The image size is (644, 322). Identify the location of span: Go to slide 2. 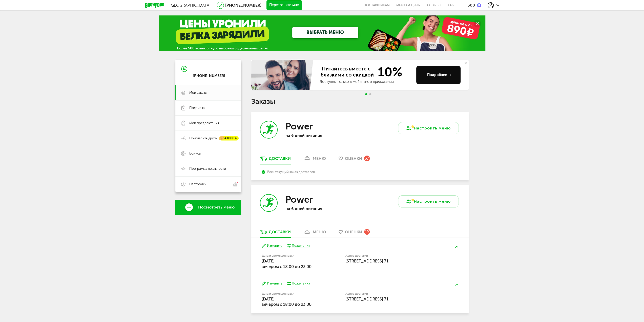
(370, 94).